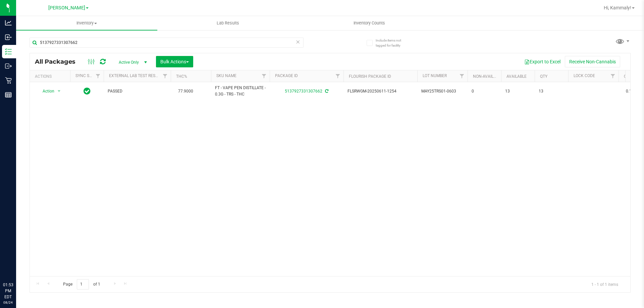 Image resolution: width=644 pixels, height=308 pixels. Describe the element at coordinates (9, 37) in the screenshot. I see `inline-svg: Inbound` at that location.